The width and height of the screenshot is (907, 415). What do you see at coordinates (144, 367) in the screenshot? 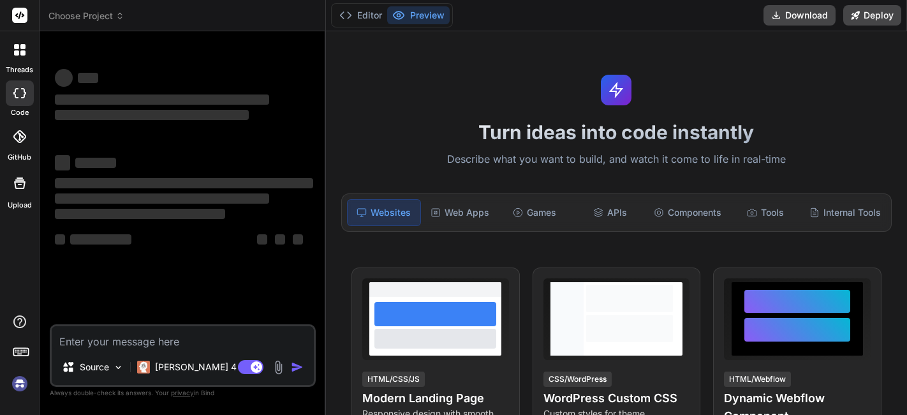
I see `img: Claude 4 Sonnet` at bounding box center [144, 367].